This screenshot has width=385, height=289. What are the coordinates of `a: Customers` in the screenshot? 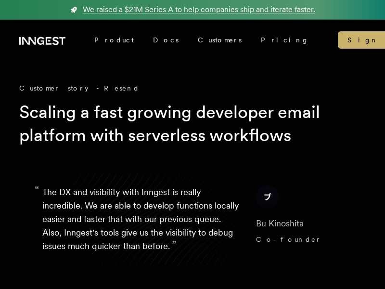 It's located at (220, 40).